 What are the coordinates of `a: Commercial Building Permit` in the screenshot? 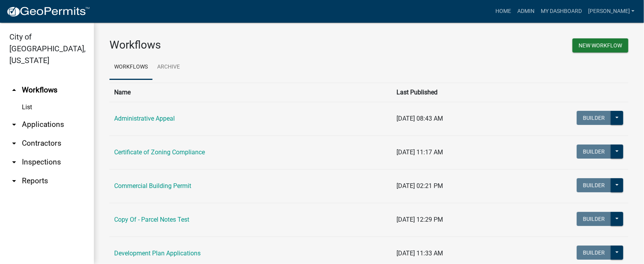 It's located at (153, 186).